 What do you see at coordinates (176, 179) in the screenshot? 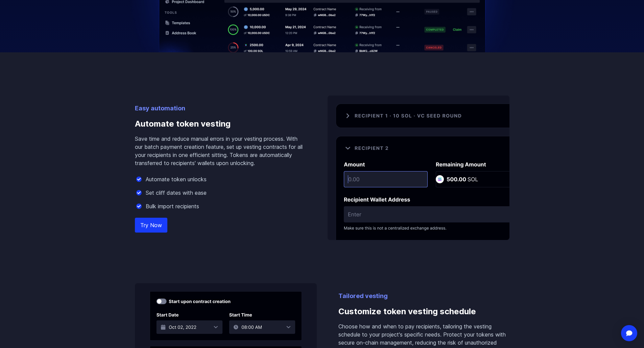
I see `p: Automate token unlocks` at bounding box center [176, 179].